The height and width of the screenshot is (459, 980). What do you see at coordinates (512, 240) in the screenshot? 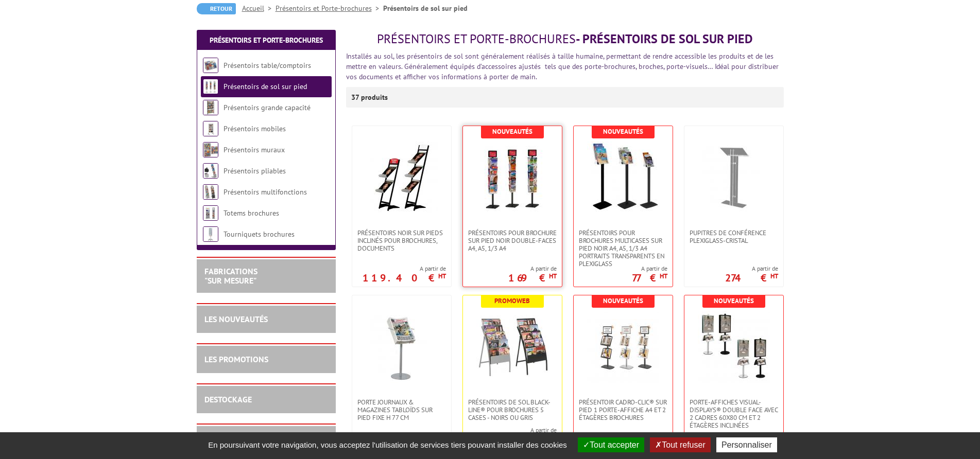
I see `span: Présentoirs pour brochure sur pied NOIR double-faces A4, A5, 1/3 A4` at bounding box center [512, 240].